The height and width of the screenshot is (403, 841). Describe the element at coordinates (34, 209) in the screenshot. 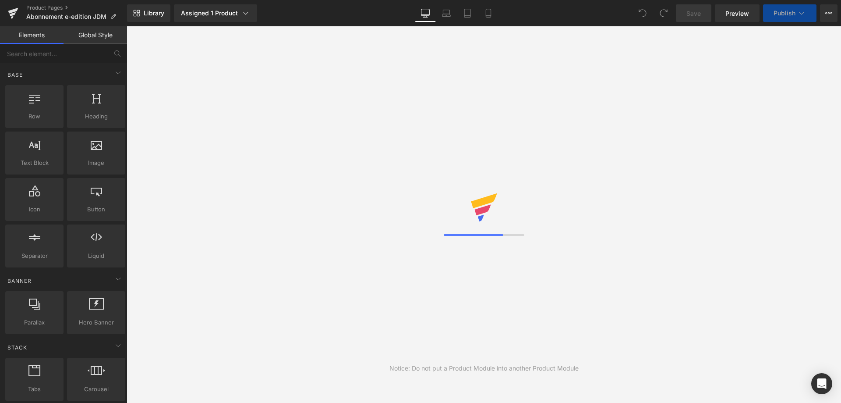

I see `span: Icon` at that location.